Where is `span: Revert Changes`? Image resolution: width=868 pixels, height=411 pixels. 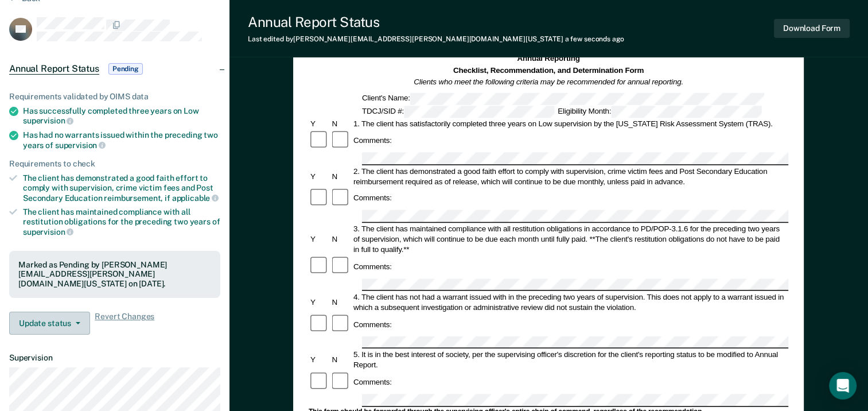
span: Revert Changes is located at coordinates (125, 323).